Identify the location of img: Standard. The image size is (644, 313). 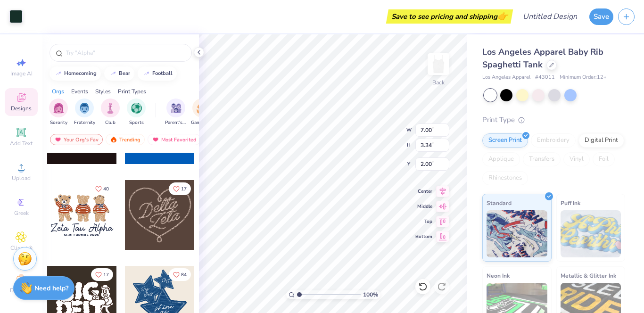
(517, 233).